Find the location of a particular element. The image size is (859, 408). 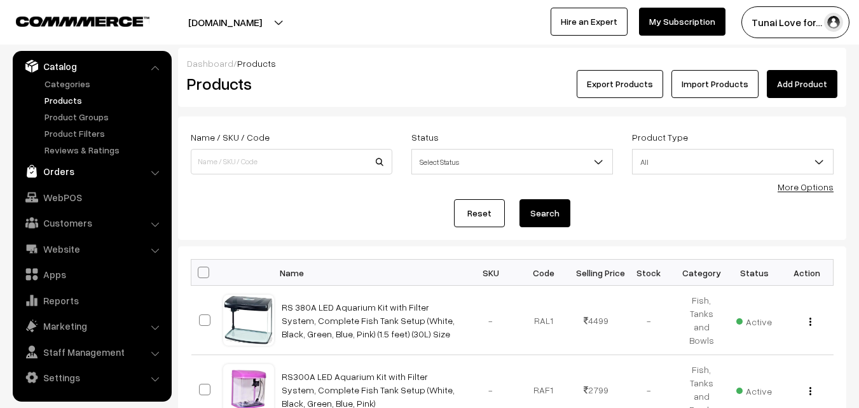

a: Customers is located at coordinates (92, 223).